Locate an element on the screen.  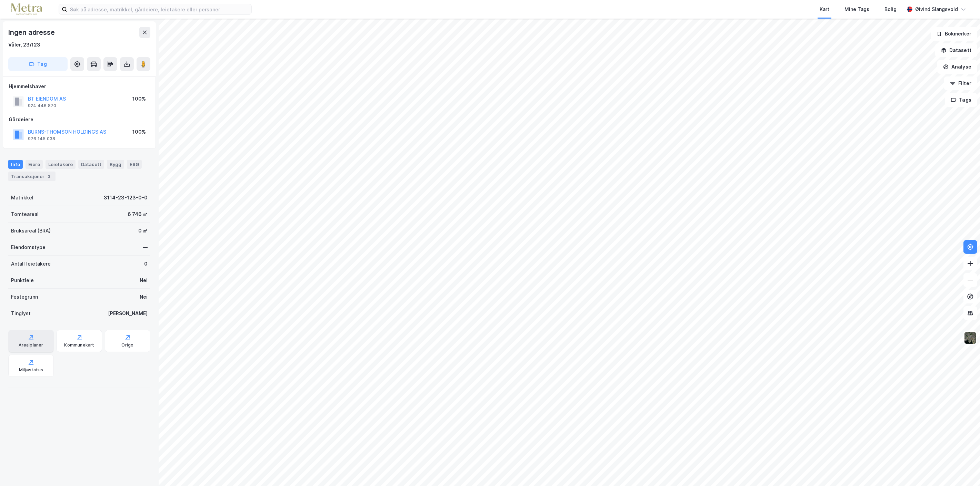
div: Info is located at coordinates (16, 164).